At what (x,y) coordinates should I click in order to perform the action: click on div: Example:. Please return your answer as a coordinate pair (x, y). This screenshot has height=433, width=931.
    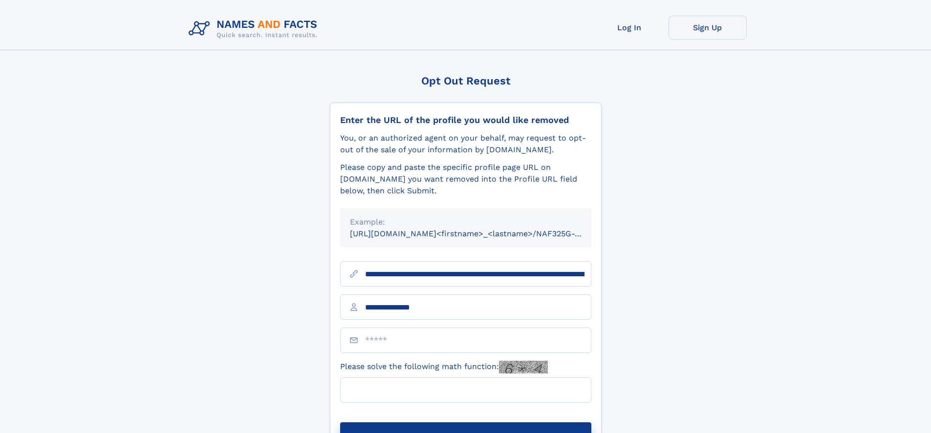
    Looking at the image, I should click on (466, 222).